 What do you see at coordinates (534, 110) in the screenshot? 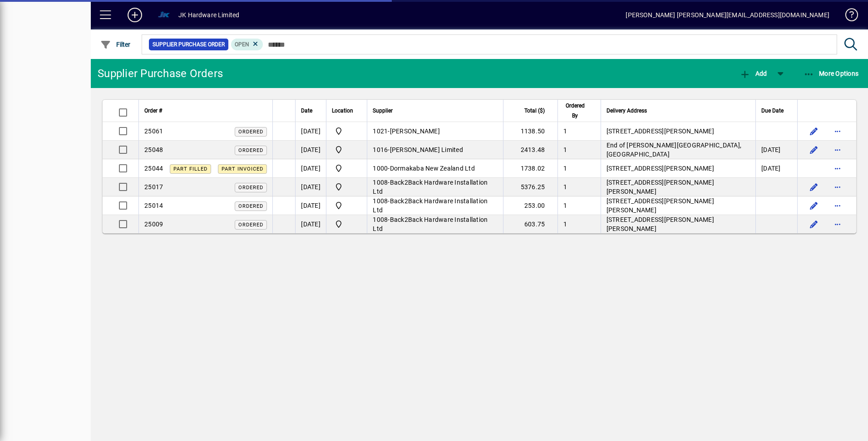
I see `span: Total ($)` at bounding box center [534, 110].